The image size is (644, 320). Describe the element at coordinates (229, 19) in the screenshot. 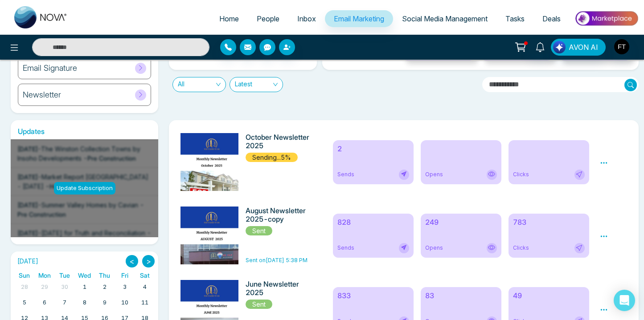

I see `a: Home` at that location.